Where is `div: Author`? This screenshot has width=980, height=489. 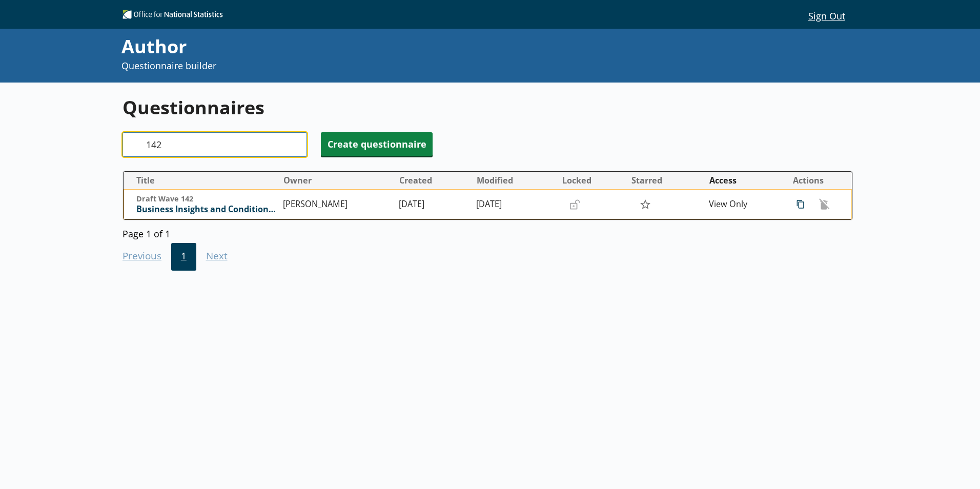 div: Author is located at coordinates (390, 47).